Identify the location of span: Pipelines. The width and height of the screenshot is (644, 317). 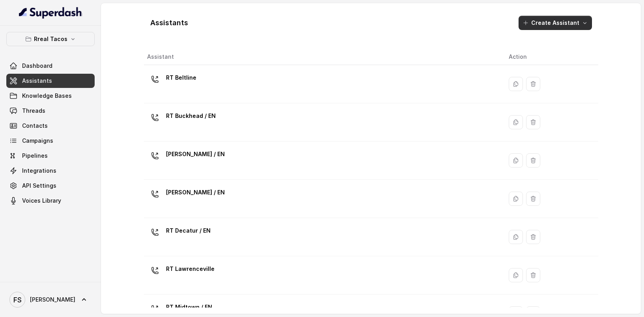
(35, 156).